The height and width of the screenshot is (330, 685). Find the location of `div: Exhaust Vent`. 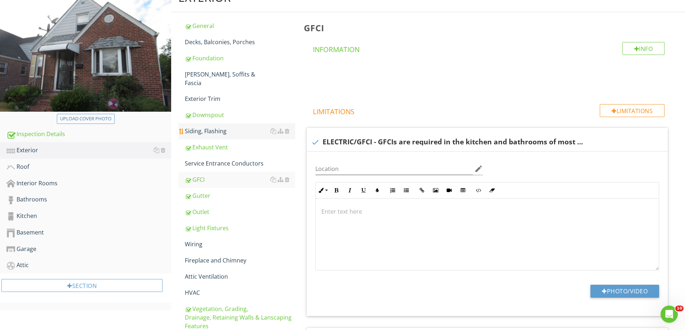

div: Exhaust Vent is located at coordinates (240, 147).